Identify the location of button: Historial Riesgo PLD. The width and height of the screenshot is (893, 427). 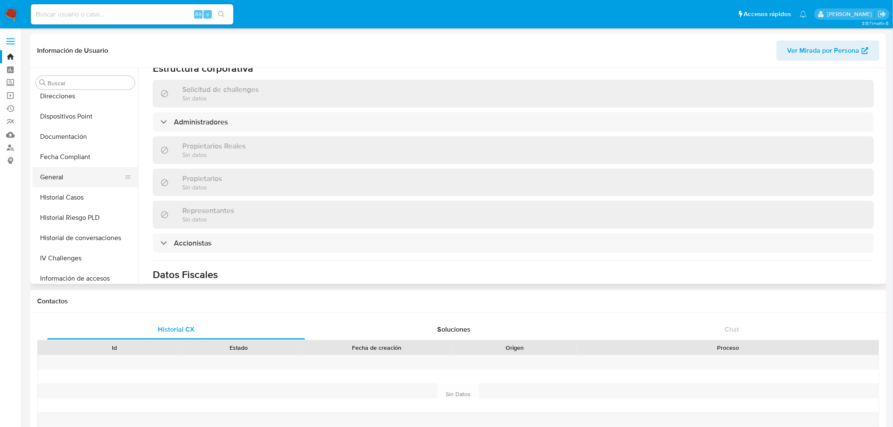
(85, 218).